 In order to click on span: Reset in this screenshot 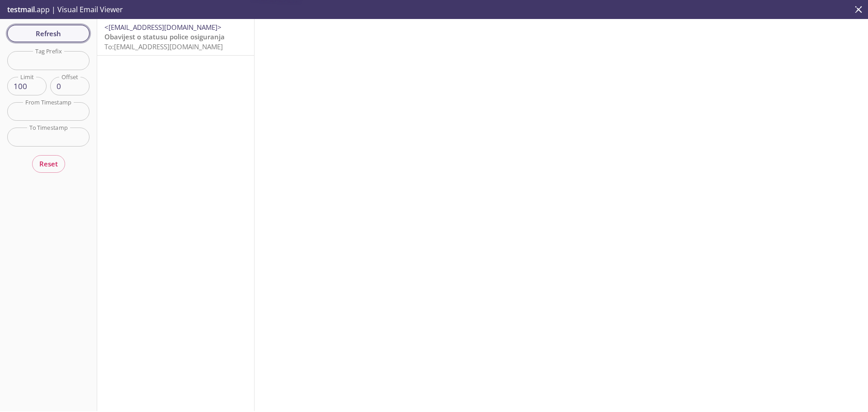, I will do `click(48, 164)`.